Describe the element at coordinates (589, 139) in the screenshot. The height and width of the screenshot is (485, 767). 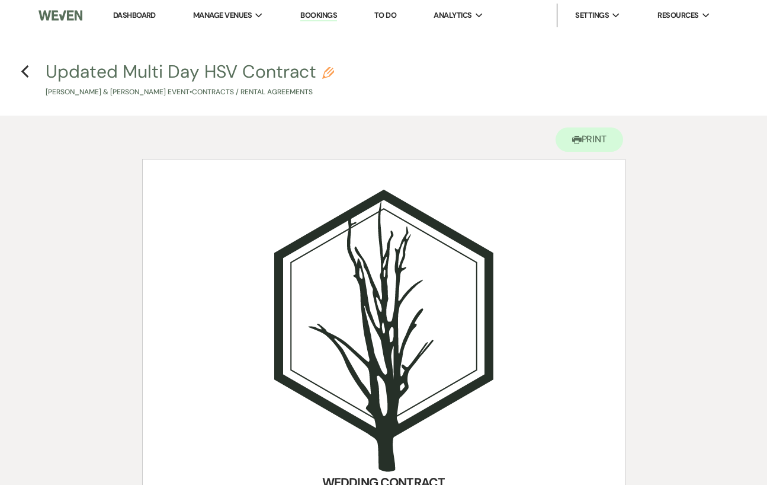
I see `button: Print` at that location.